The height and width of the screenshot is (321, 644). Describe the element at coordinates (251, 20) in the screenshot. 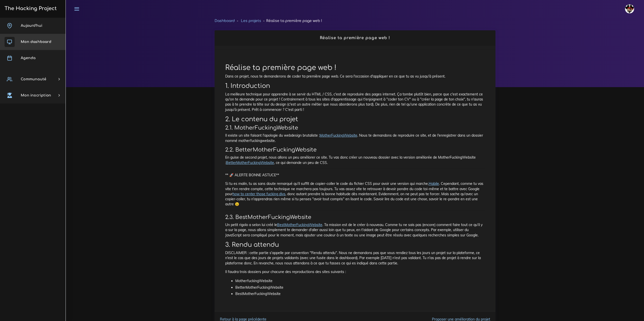

I see `a: Les projets` at that location.